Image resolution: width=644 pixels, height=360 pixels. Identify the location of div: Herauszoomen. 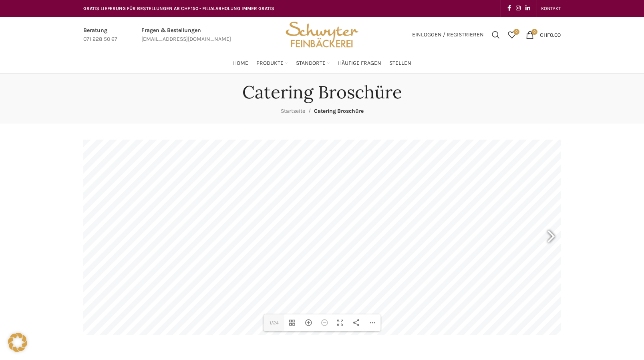
(325, 322).